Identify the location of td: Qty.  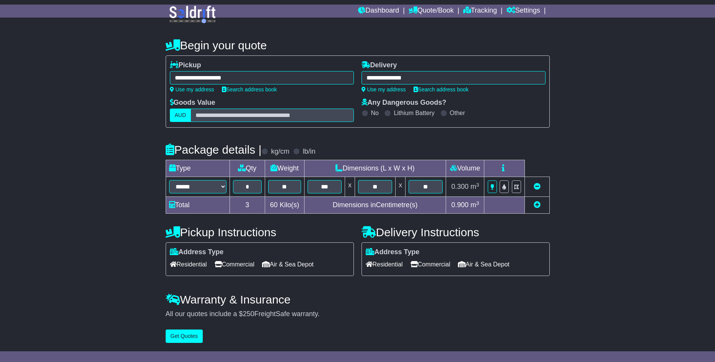
(247, 169).